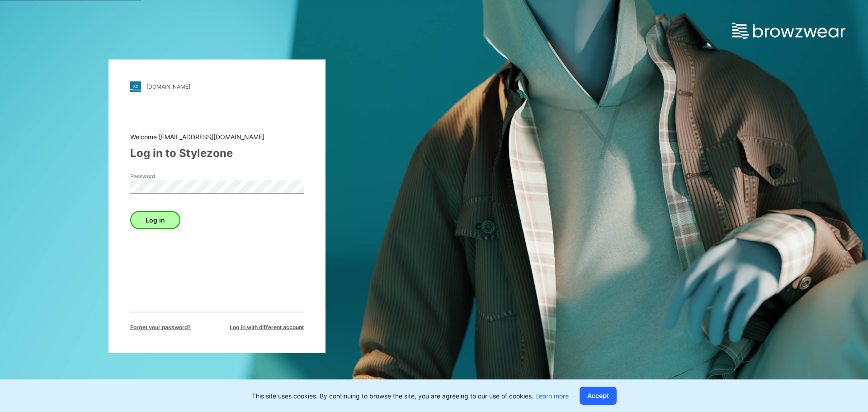  I want to click on img: browzwear-logo.e42bd6dac1945053ebaf764b6aa21510.svg, so click(789, 31).